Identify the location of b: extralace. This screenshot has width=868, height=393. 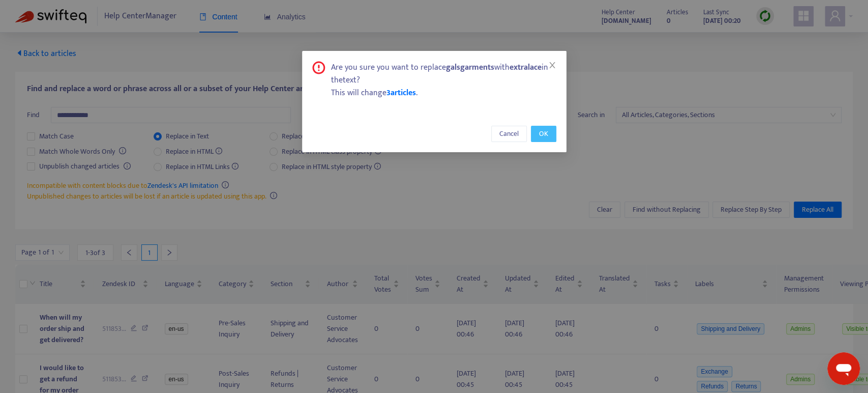
(525, 67).